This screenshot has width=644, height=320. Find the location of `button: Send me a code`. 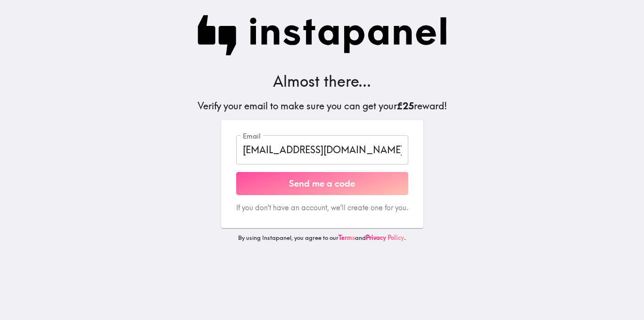

button: Send me a code is located at coordinates (322, 184).